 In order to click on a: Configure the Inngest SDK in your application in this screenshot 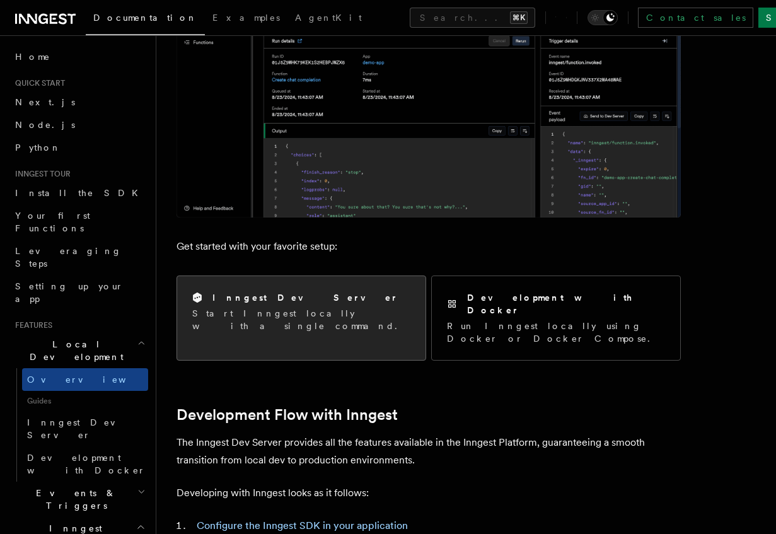, I will do `click(302, 525)`.